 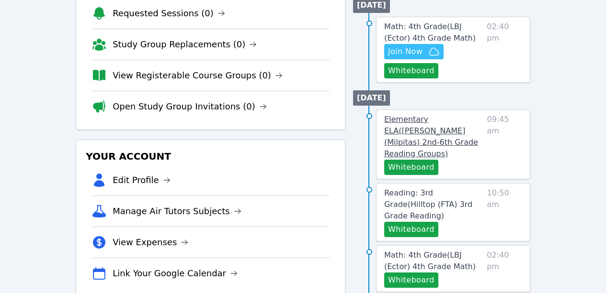 What do you see at coordinates (433, 205) in the screenshot?
I see `a: Reading: 3rd Grade(Hilltop (FTA) 3rd Grade Reading)` at bounding box center [433, 205].